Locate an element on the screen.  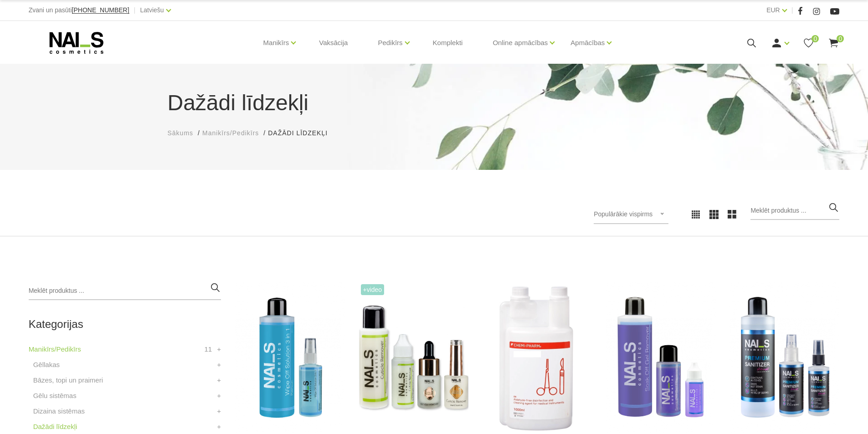
a: Sākums is located at coordinates (181, 133).